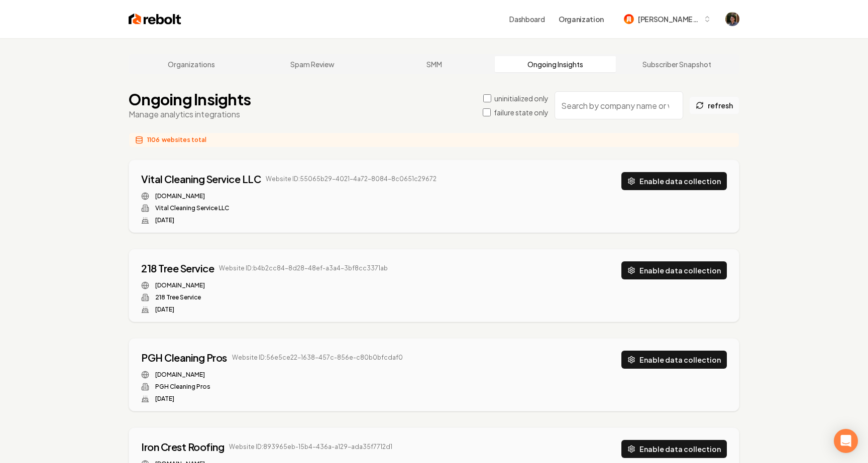  I want to click on a: Iron Crest Roofing, so click(183, 447).